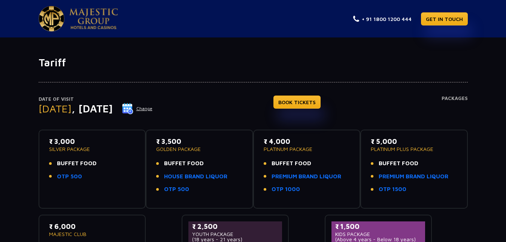 Image resolution: width=506 pixels, height=242 pixels. I want to click on p: ₹ 3,000, so click(92, 141).